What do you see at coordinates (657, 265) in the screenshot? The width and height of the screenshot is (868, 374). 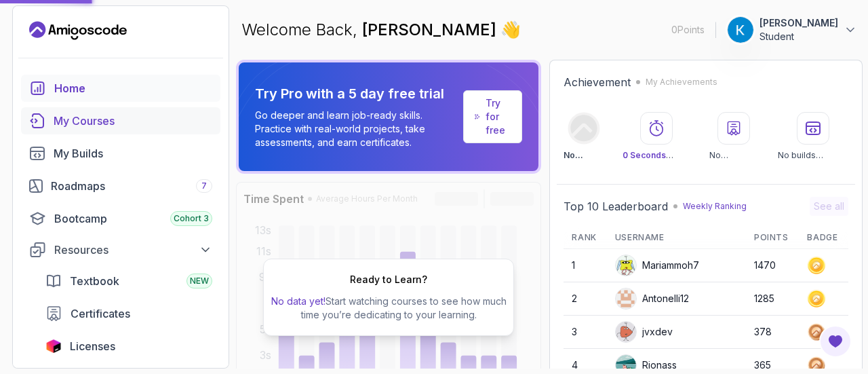 I see `div: Mariammoh7` at bounding box center [657, 265].